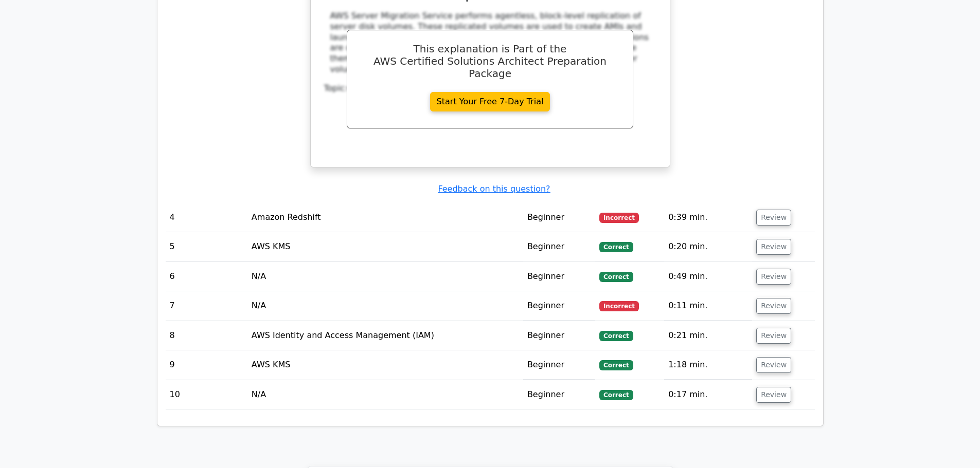 This screenshot has width=980, height=468. Describe the element at coordinates (490, 43) in the screenshot. I see `div: AWS Server Migration Service performs agentless, block-level replication of server disk volumes. ...` at that location.